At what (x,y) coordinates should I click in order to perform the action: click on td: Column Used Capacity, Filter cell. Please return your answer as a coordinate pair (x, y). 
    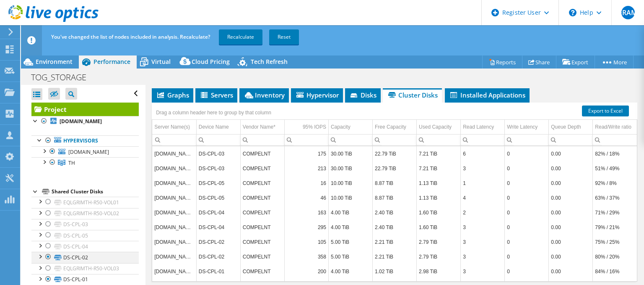
    Looking at the image, I should click on (438, 139).